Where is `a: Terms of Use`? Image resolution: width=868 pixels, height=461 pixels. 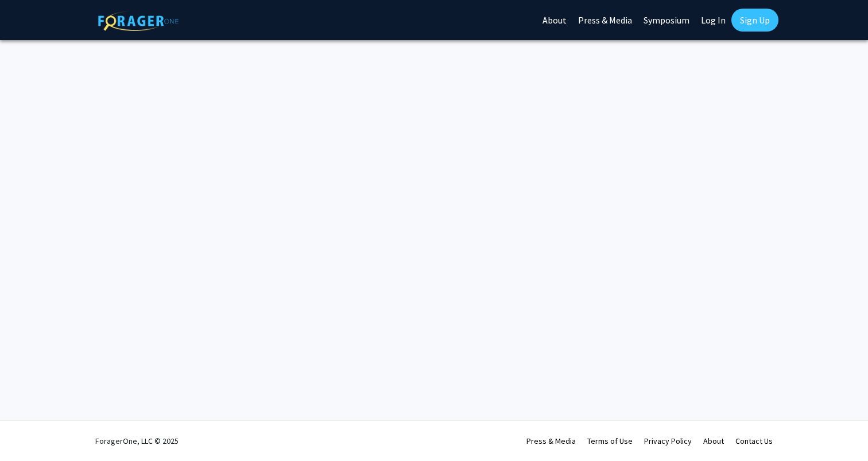
a: Terms of Use is located at coordinates (610, 441).